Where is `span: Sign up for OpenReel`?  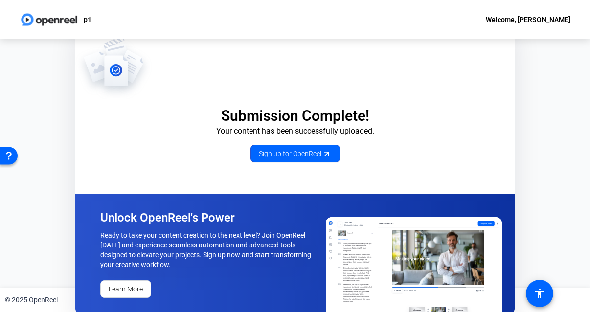 span: Sign up for OpenReel is located at coordinates (295, 154).